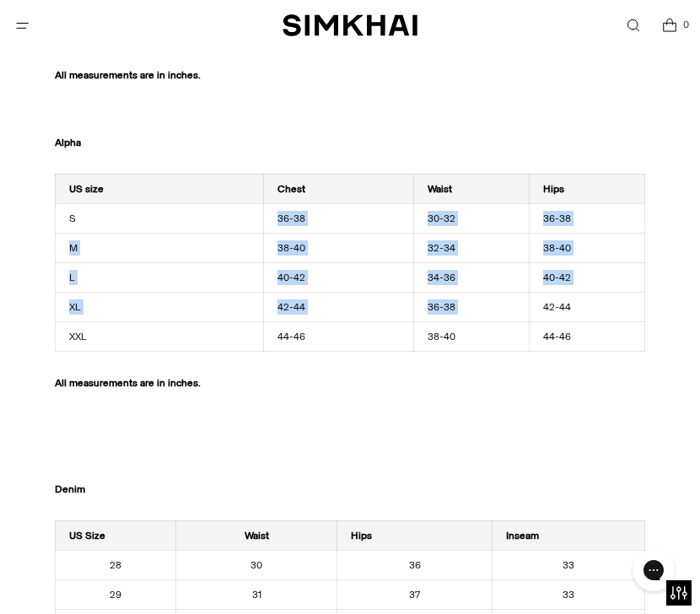 The width and height of the screenshot is (700, 614). I want to click on td: 32-34, so click(471, 248).